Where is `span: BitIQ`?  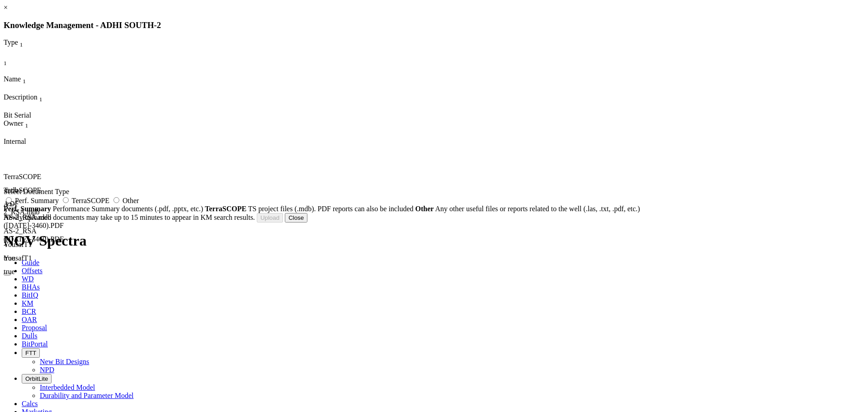 span: BitIQ is located at coordinates (30, 295).